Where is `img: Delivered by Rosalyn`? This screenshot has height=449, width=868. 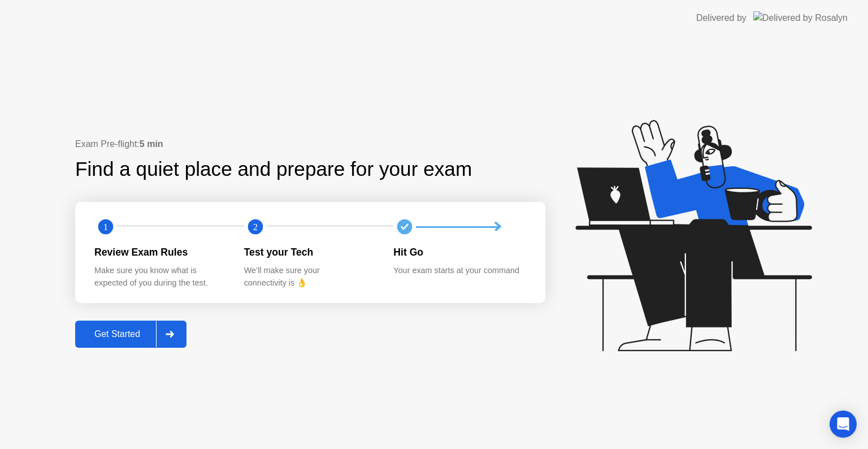
img: Delivered by Rosalyn is located at coordinates (801, 17).